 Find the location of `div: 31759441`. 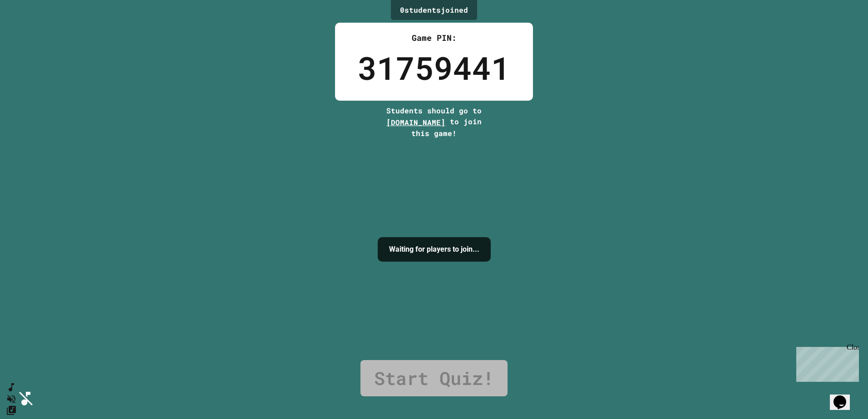

div: 31759441 is located at coordinates (434, 68).